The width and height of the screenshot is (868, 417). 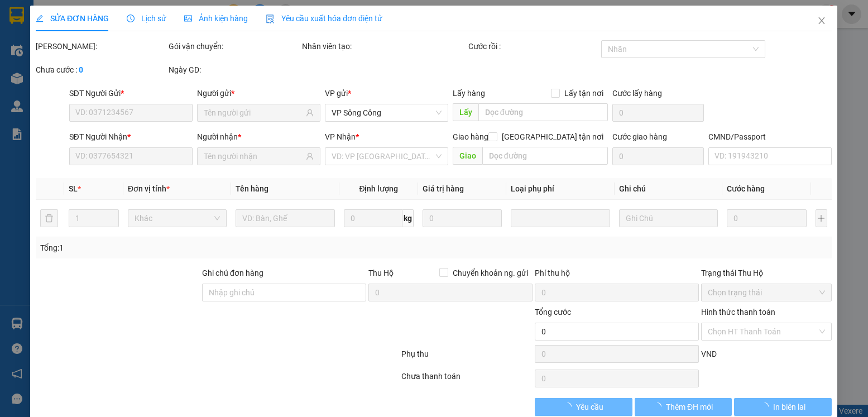 What do you see at coordinates (408, 218) in the screenshot?
I see `span: kg` at bounding box center [408, 218].